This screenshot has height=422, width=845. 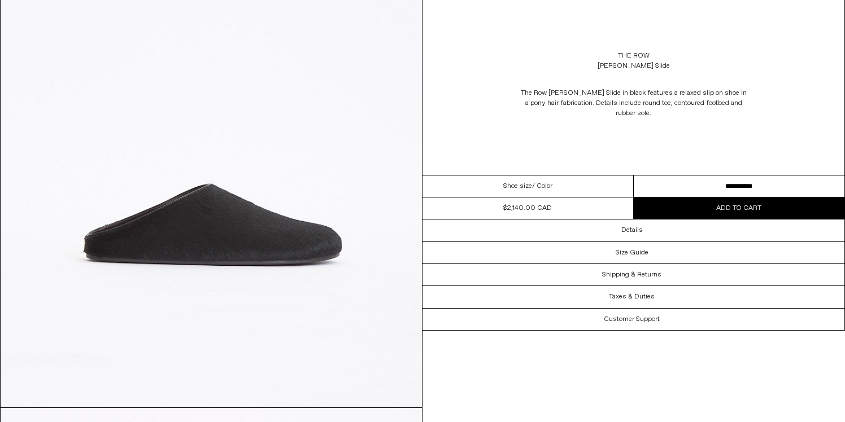 I want to click on span: Add to cart, so click(x=739, y=208).